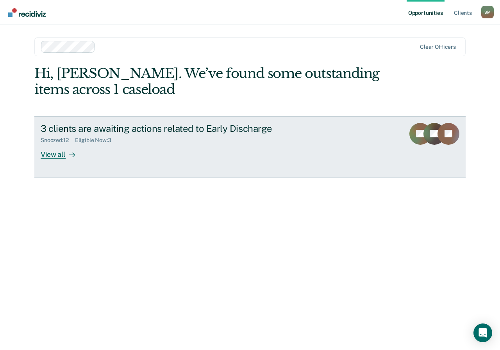  Describe the element at coordinates (96, 140) in the screenshot. I see `div: Eligible Now : 3` at that location.